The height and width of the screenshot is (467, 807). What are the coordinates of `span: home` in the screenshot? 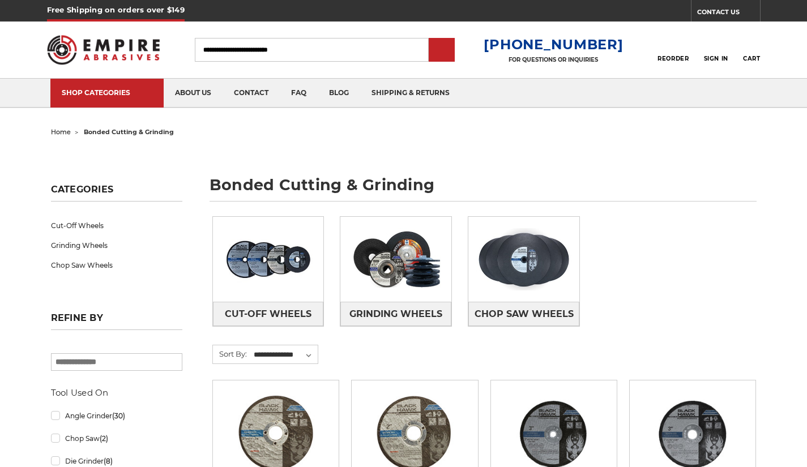 It's located at (61, 132).